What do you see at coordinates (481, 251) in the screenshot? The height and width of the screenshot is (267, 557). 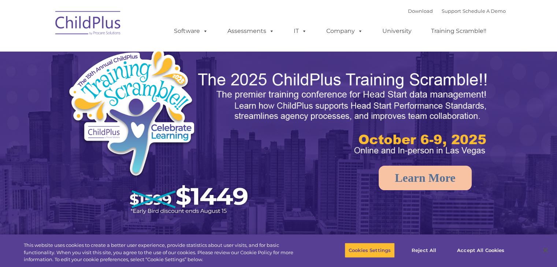 I see `button: Accept All Cookies` at bounding box center [481, 251].